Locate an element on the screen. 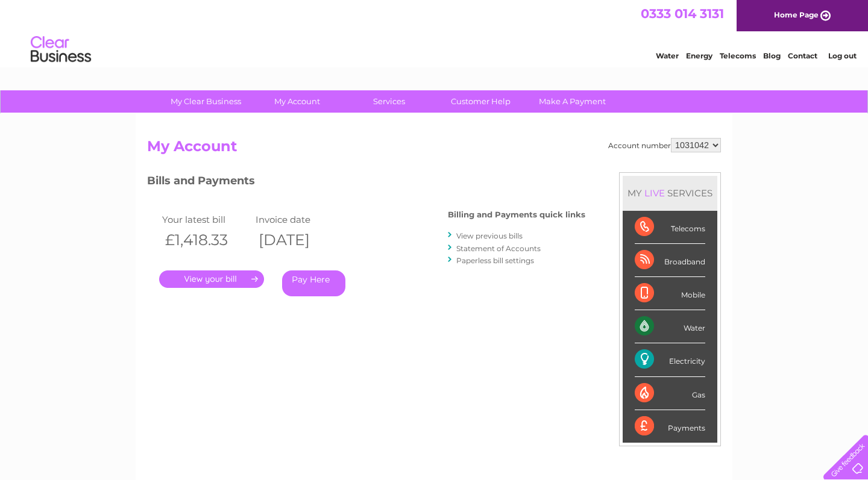 The image size is (868, 480). a: Telecoms is located at coordinates (738, 55).